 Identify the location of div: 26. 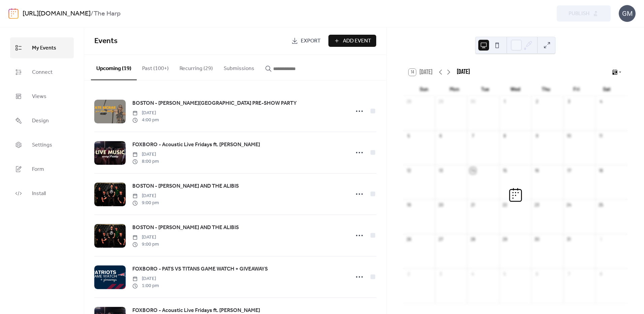
(408, 239).